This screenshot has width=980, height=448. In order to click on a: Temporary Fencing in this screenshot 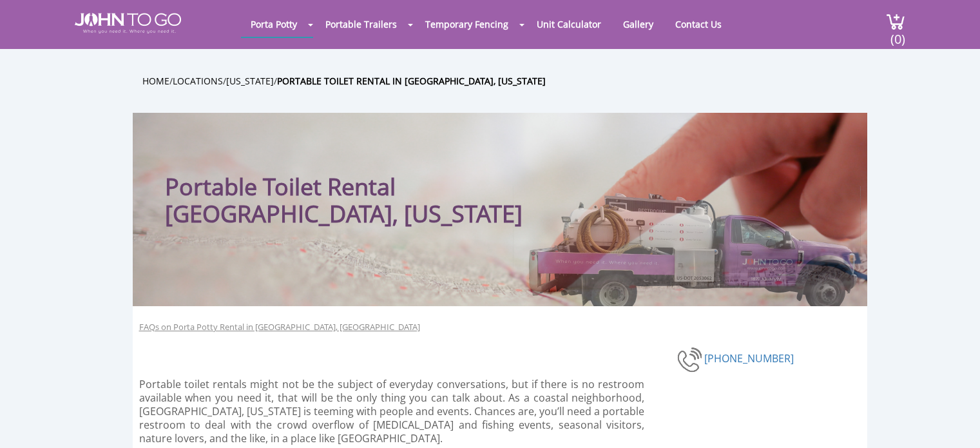, I will do `click(467, 24)`.